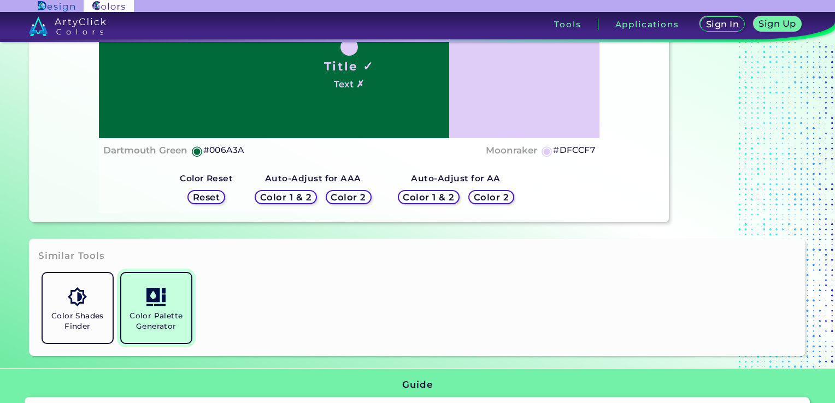 This screenshot has height=403, width=835. Describe the element at coordinates (574, 150) in the screenshot. I see `h5: #DFCCF7` at that location.